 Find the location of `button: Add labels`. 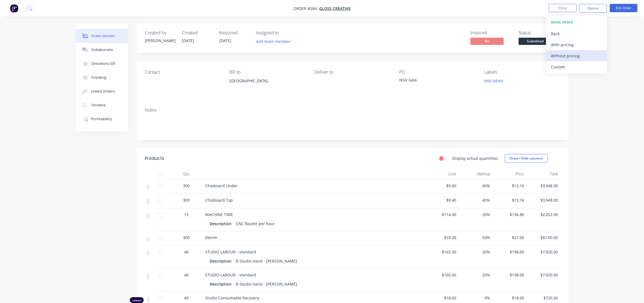

button: Add labels is located at coordinates (494, 81).